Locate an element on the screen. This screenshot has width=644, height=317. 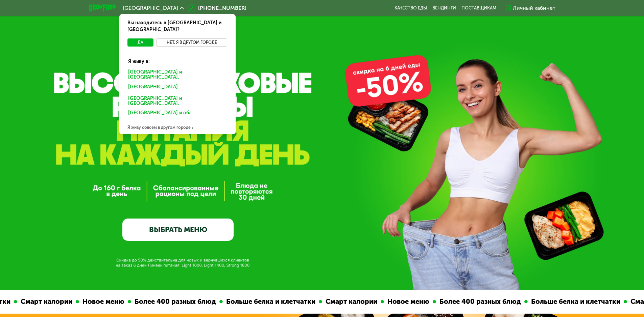
button: Да is located at coordinates (141, 43).